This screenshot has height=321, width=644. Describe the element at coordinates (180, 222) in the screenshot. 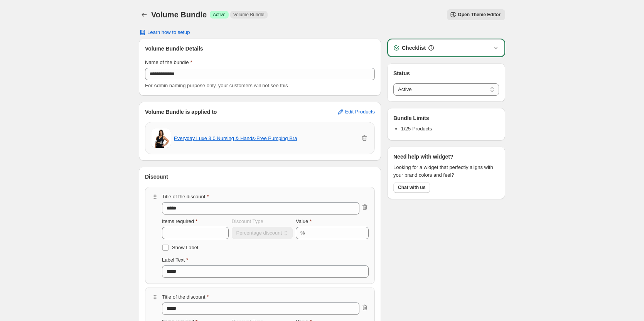

I see `label: Items required` at that location.